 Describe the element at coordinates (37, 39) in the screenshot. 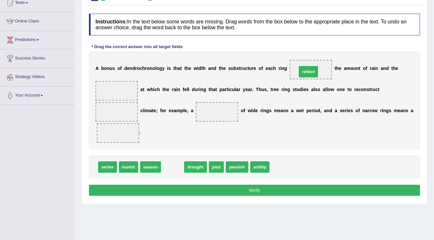

I see `a: Predictions` at that location.